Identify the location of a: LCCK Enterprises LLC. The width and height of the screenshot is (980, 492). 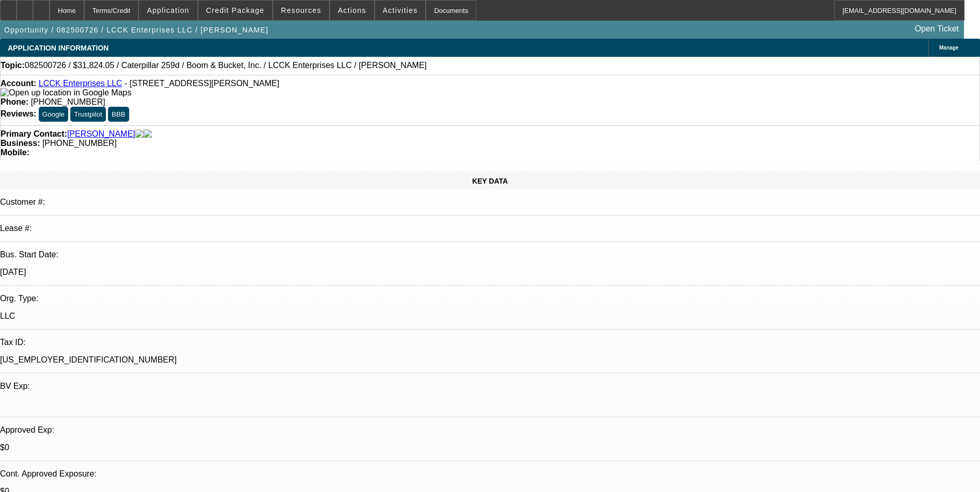
(80, 83).